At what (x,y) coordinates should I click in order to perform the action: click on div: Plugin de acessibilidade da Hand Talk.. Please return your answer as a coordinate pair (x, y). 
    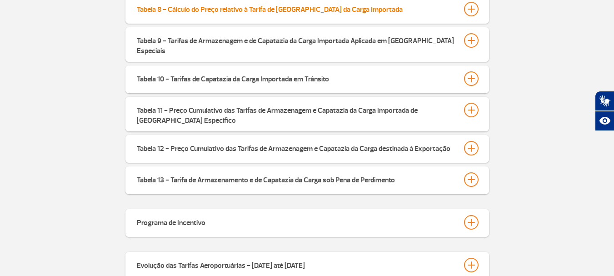
    Looking at the image, I should click on (605, 111).